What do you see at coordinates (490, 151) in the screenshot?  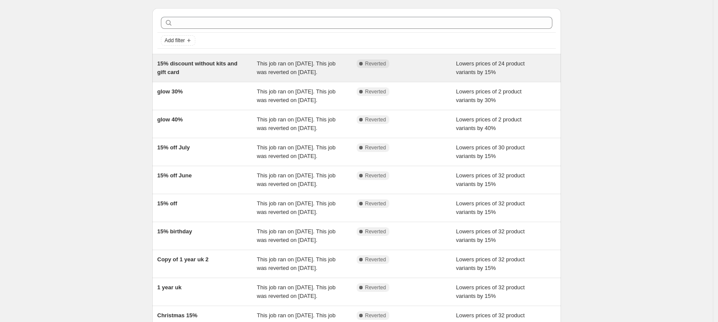 I see `span: Lowers prices of 30 product variants by 15%` at bounding box center [490, 151].